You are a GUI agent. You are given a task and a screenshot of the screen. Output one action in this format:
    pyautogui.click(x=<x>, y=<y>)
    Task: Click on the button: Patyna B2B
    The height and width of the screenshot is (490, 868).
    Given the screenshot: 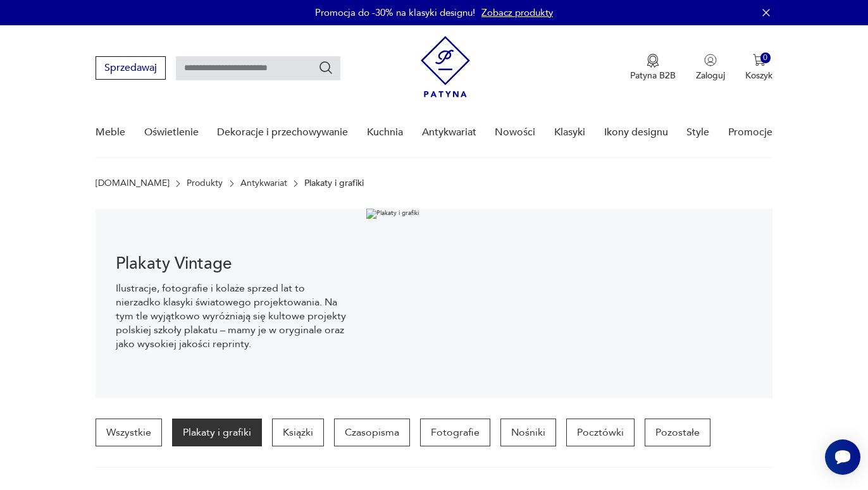 What is the action you would take?
    pyautogui.click(x=653, y=67)
    